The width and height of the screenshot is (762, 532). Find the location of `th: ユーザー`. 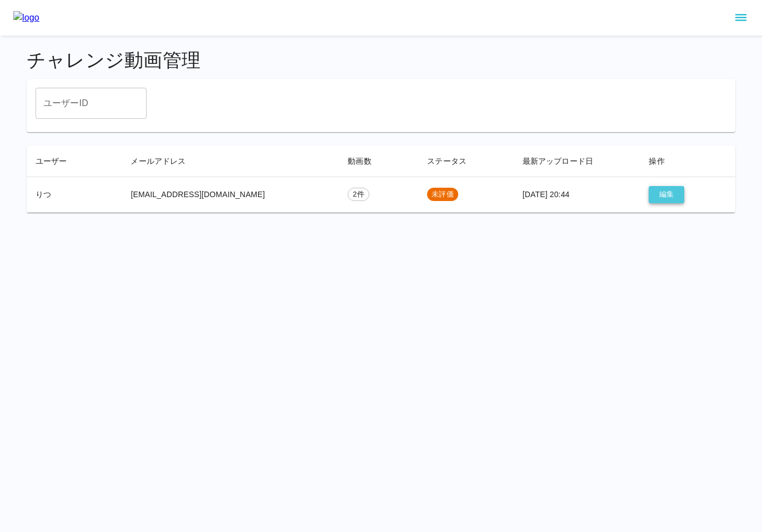

th: ユーザー is located at coordinates (74, 161).